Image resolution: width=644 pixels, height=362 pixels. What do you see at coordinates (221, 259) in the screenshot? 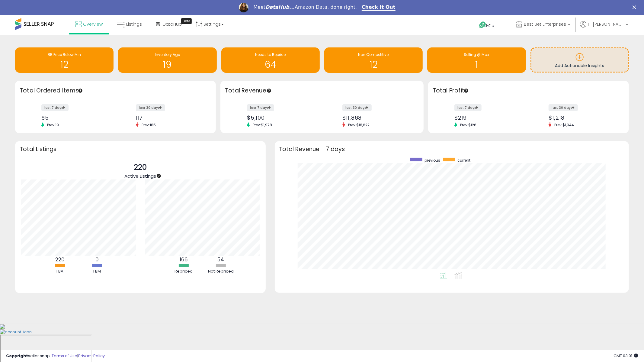
I see `b: 54` at bounding box center [221, 259].